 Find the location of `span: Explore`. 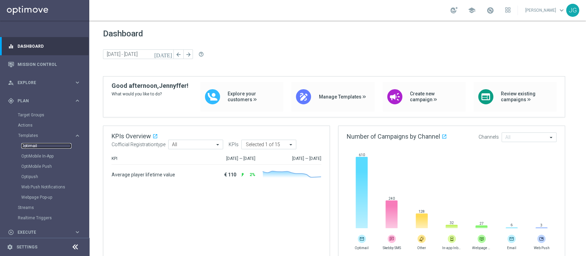

span: Explore is located at coordinates (46, 83).